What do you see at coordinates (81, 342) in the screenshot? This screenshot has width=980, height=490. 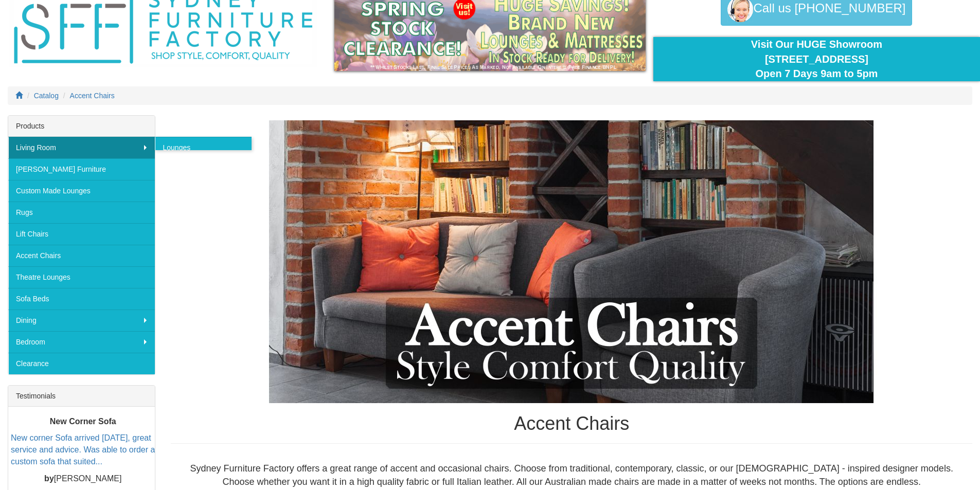 I see `a: Bedroom` at bounding box center [81, 342].